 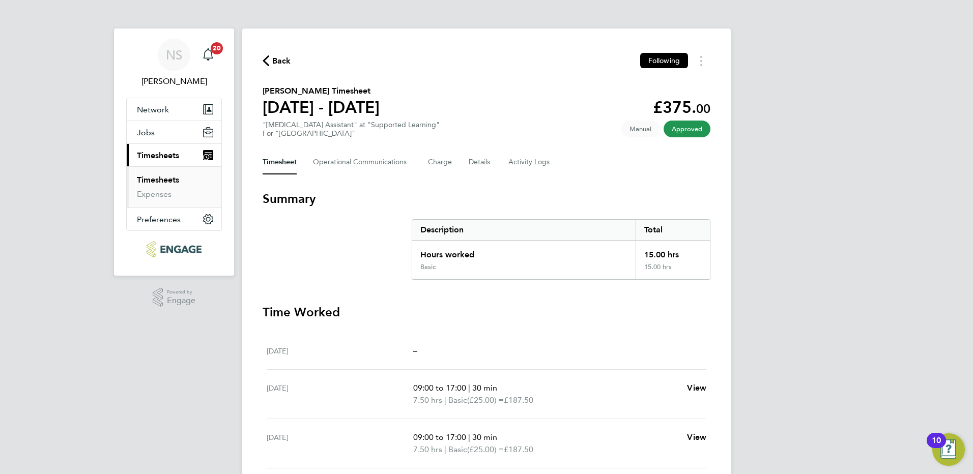 I want to click on span: Engage, so click(x=181, y=301).